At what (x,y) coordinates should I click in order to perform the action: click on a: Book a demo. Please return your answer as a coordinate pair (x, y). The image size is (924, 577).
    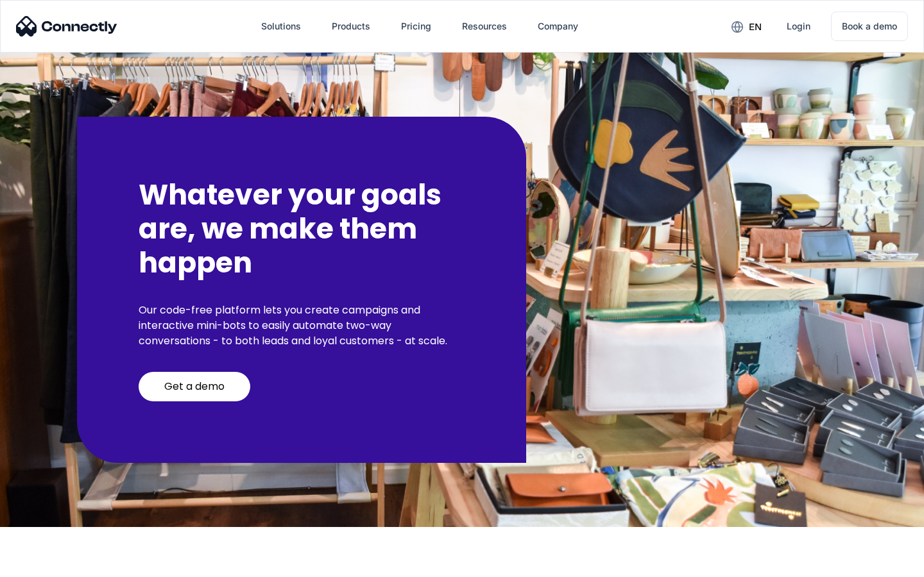
    Looking at the image, I should click on (869, 26).